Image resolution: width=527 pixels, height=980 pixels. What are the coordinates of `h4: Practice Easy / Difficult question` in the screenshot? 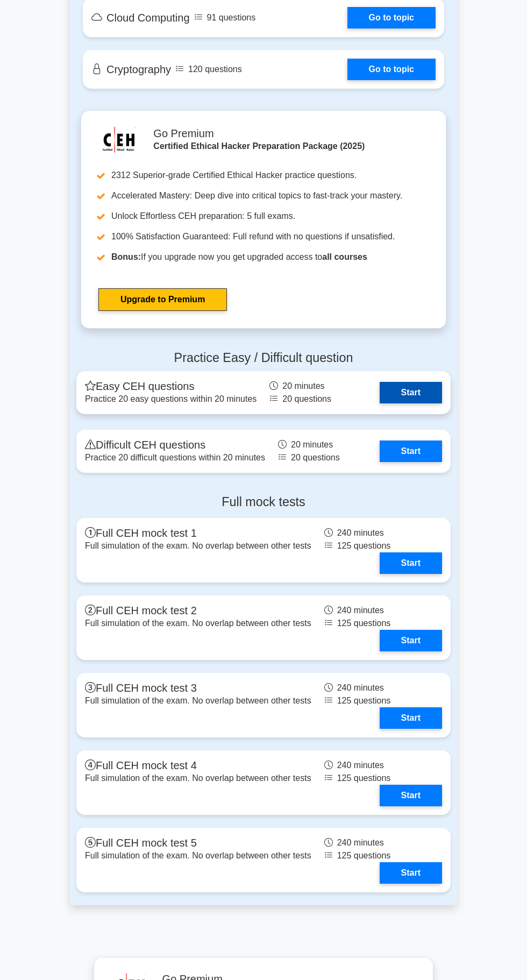 It's located at (264, 357).